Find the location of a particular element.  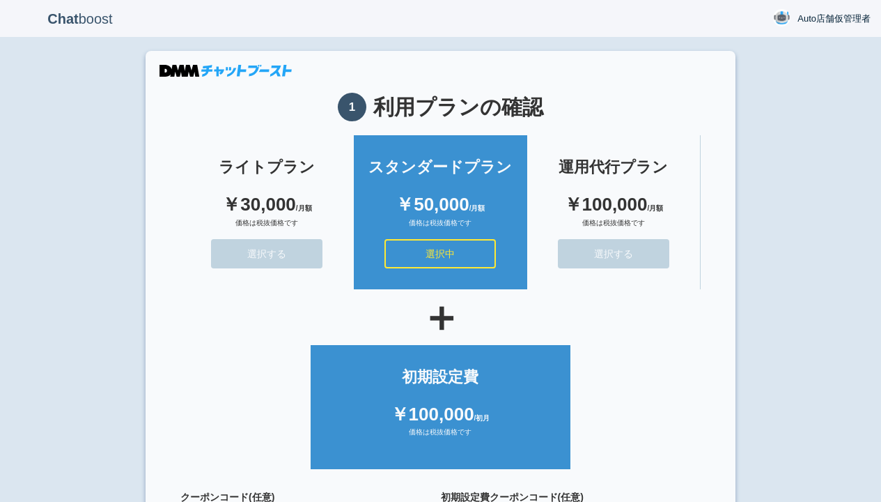

p: boost is located at coordinates (80, 19).